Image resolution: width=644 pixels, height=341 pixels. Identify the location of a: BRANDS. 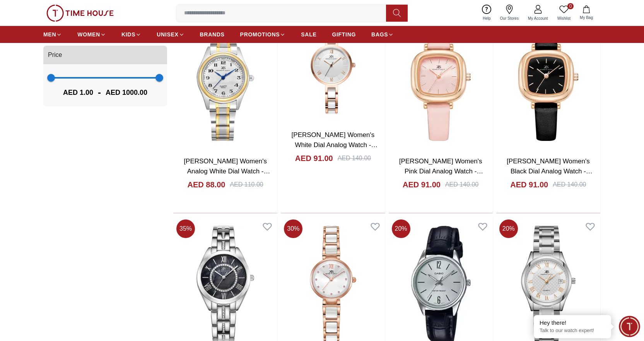
(213, 34).